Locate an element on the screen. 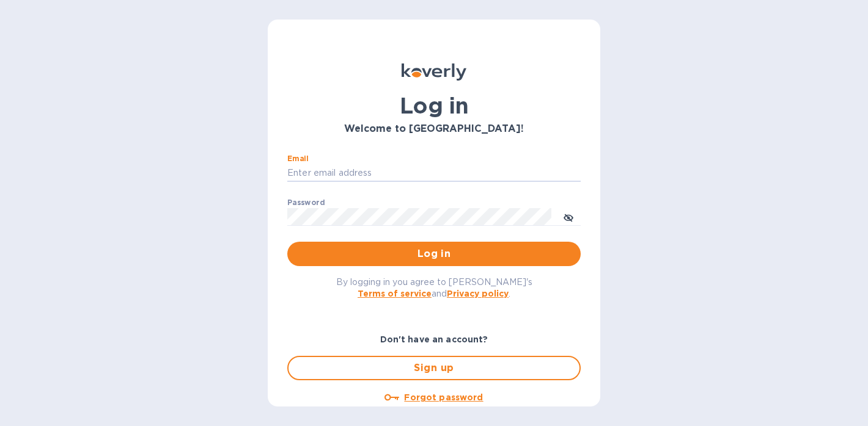 The height and width of the screenshot is (426, 868). input: Enter email address is located at coordinates (434, 174).